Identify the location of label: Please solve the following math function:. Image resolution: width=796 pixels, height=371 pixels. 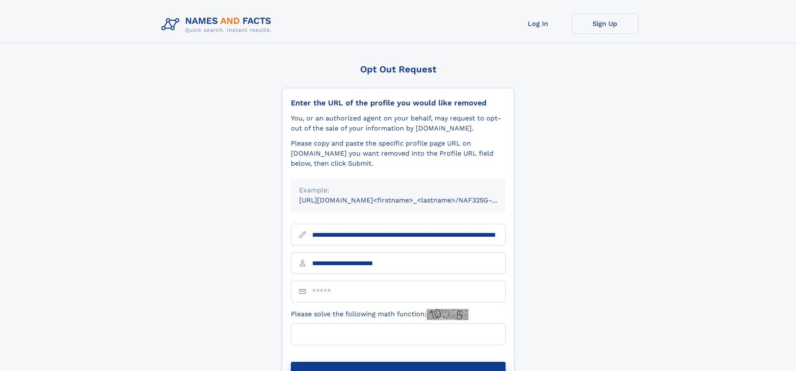
(379, 314).